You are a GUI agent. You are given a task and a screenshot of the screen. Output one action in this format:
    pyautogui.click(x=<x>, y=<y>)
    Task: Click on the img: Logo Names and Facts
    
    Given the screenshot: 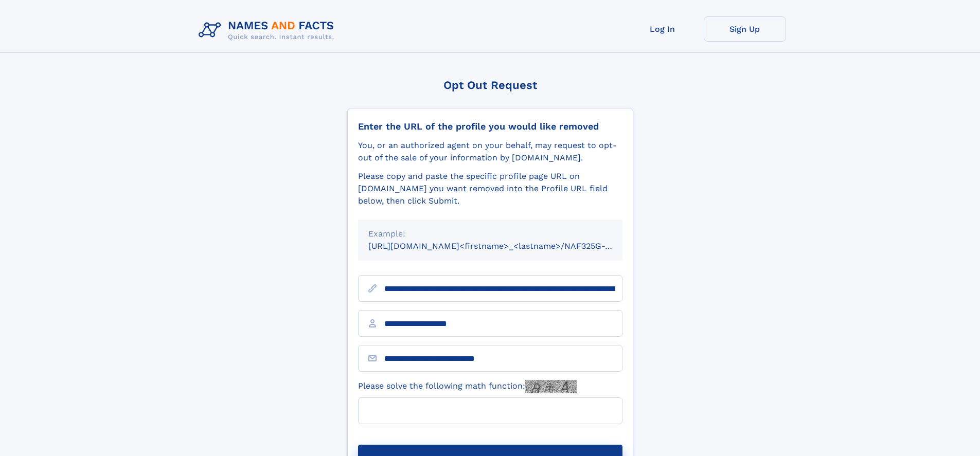 What is the action you would take?
    pyautogui.click(x=268, y=31)
    